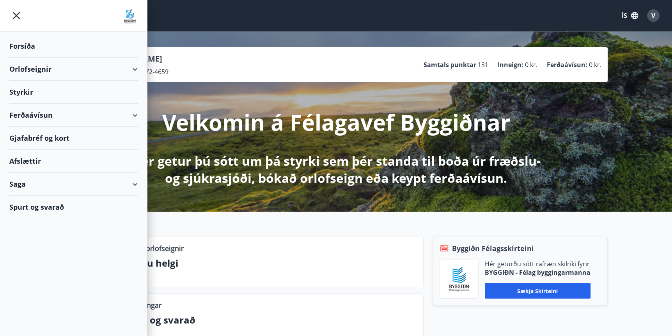 Image resolution: width=672 pixels, height=336 pixels. I want to click on img: union_logo, so click(130, 16).